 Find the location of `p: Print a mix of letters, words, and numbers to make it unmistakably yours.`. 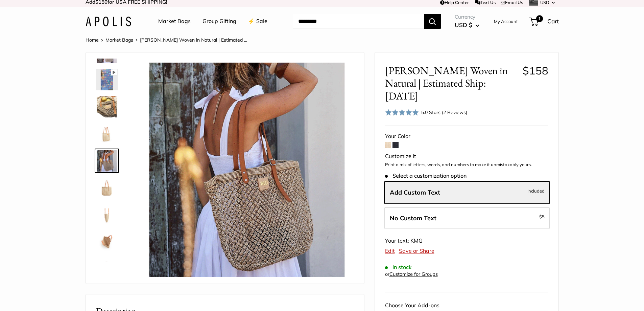

p: Print a mix of letters, words, and numbers to make it unmistakably yours. is located at coordinates (466, 165).